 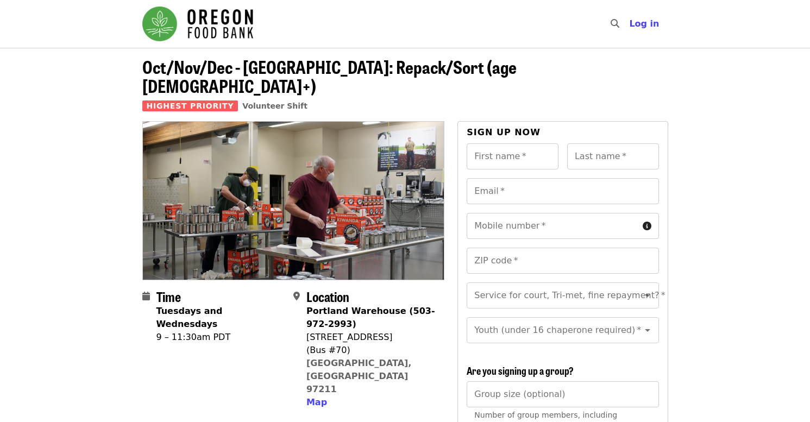 What do you see at coordinates (644, 23) in the screenshot?
I see `span: Log in` at bounding box center [644, 23].